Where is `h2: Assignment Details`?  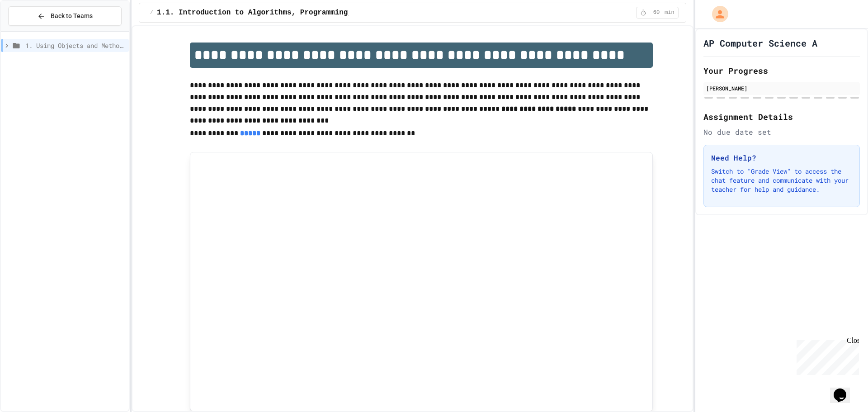 h2: Assignment Details is located at coordinates (782, 117).